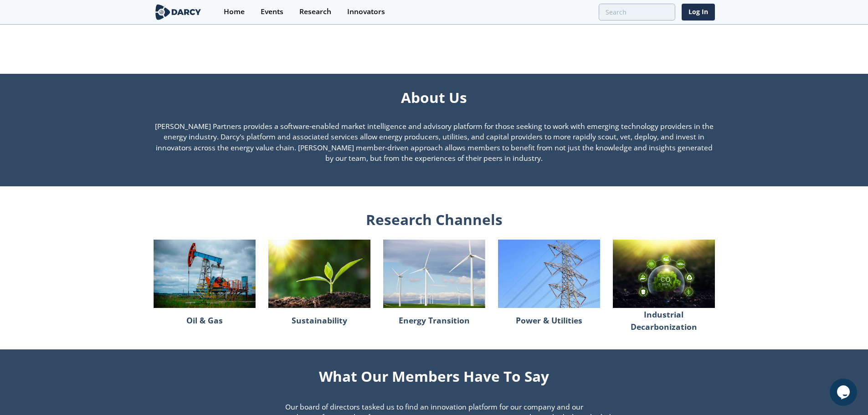 Image resolution: width=868 pixels, height=415 pixels. I want to click on img: logo-wide.svg, so click(178, 12).